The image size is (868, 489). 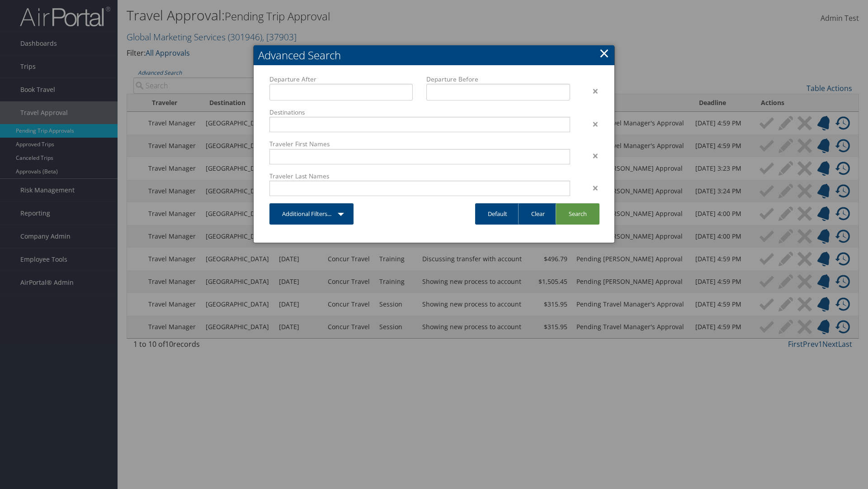 What do you see at coordinates (419, 112) in the screenshot?
I see `label: Destinations` at bounding box center [419, 112].